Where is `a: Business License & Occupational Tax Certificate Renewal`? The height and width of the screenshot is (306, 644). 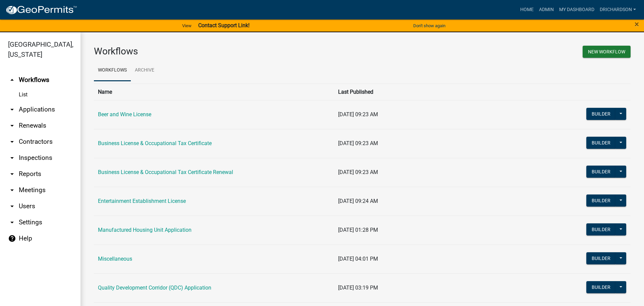
a: Business License & Occupational Tax Certificate Renewal is located at coordinates (165, 172).